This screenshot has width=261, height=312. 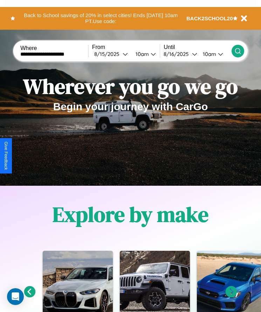 I want to click on label: Where, so click(x=54, y=48).